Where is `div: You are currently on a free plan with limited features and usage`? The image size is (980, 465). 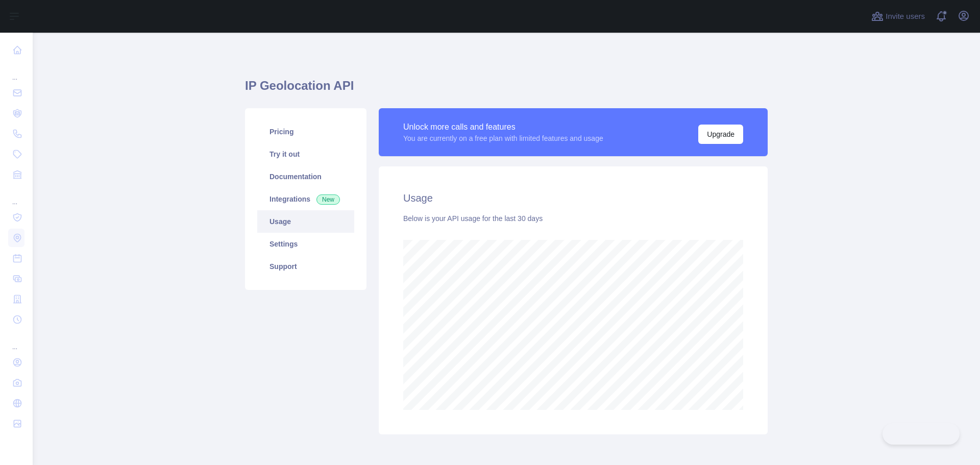
div: You are currently on a free plan with limited features and usage is located at coordinates (504, 139).